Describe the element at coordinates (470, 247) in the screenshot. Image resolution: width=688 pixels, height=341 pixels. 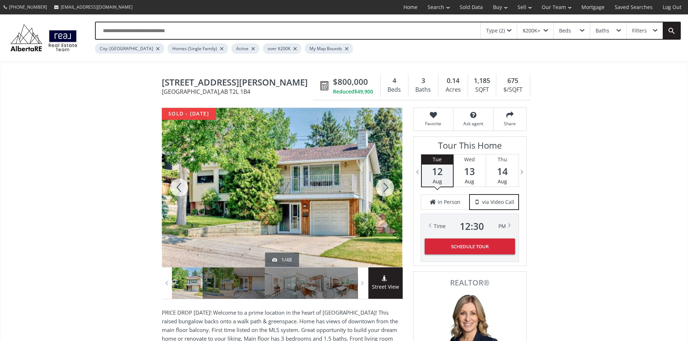
I see `button: Schedule Tour` at that location.